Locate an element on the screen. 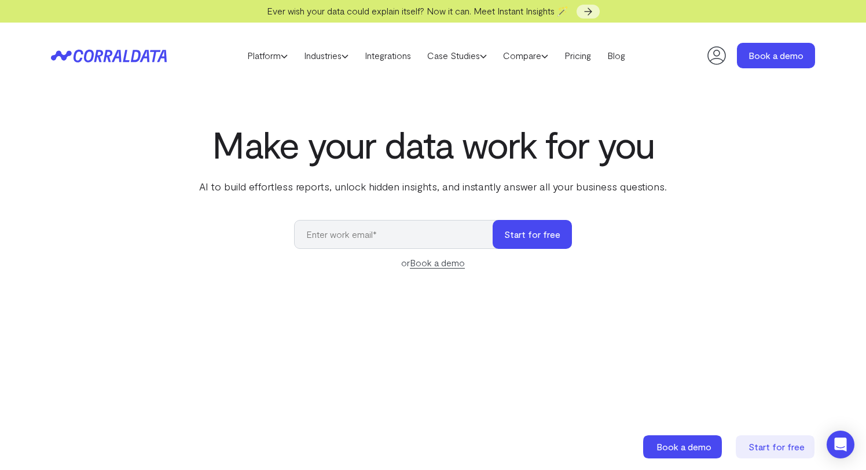 This screenshot has height=470, width=866. span: Start for free is located at coordinates (776, 446).